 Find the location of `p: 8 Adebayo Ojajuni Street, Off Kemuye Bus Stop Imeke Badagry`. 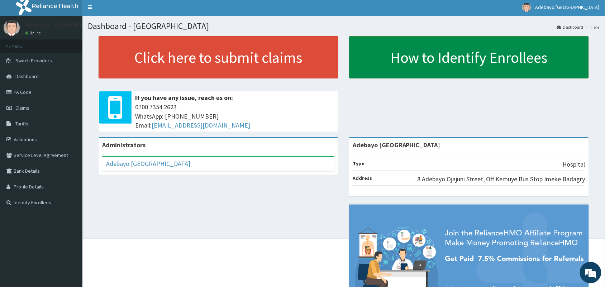

p: 8 Adebayo Ojajuni Street, Off Kemuye Bus Stop Imeke Badagry is located at coordinates (502, 179).